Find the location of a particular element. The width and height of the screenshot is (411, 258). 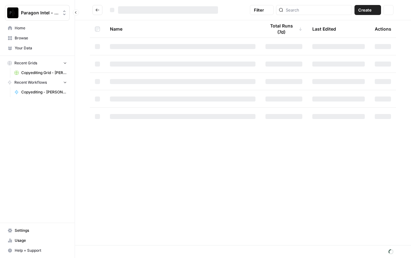

div: Last Edited is located at coordinates (324, 29).